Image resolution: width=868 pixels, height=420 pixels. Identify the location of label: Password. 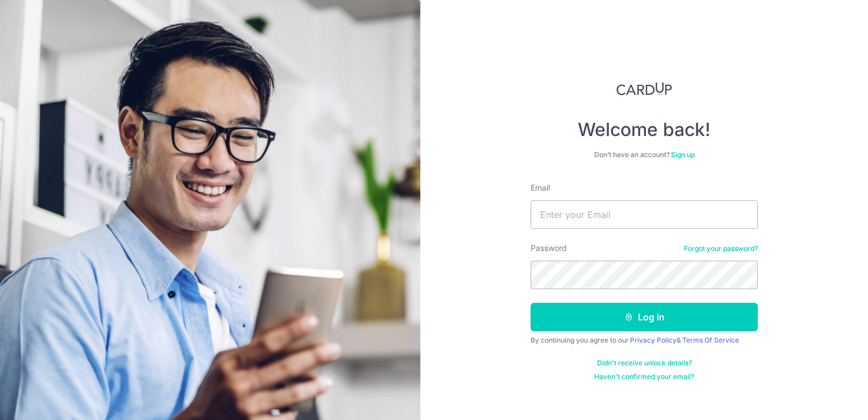
(548, 248).